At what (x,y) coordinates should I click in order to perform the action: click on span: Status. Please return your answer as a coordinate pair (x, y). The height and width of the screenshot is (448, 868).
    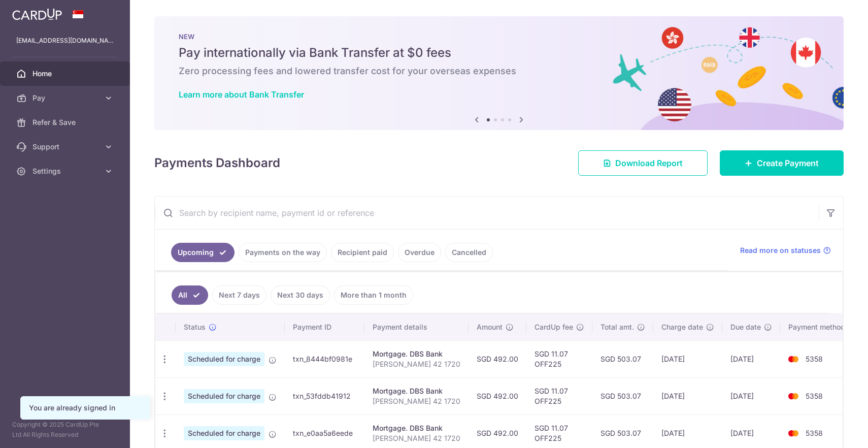
    Looking at the image, I should click on (195, 327).